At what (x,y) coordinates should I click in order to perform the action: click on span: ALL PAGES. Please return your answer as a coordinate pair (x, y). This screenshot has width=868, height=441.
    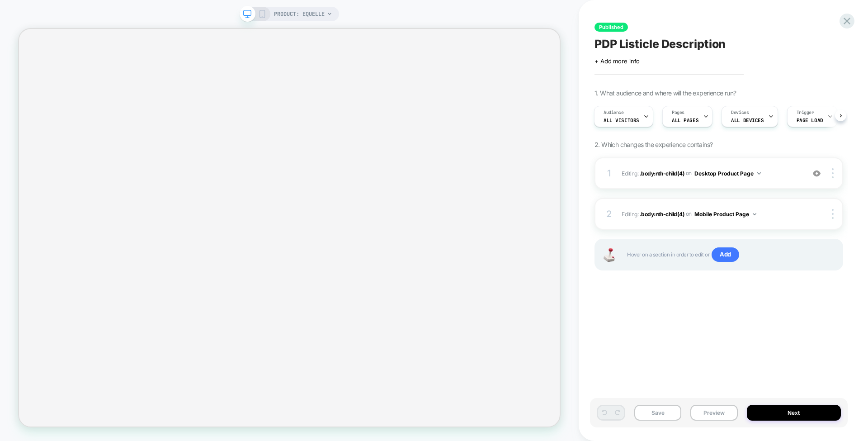
    Looking at the image, I should click on (685, 120).